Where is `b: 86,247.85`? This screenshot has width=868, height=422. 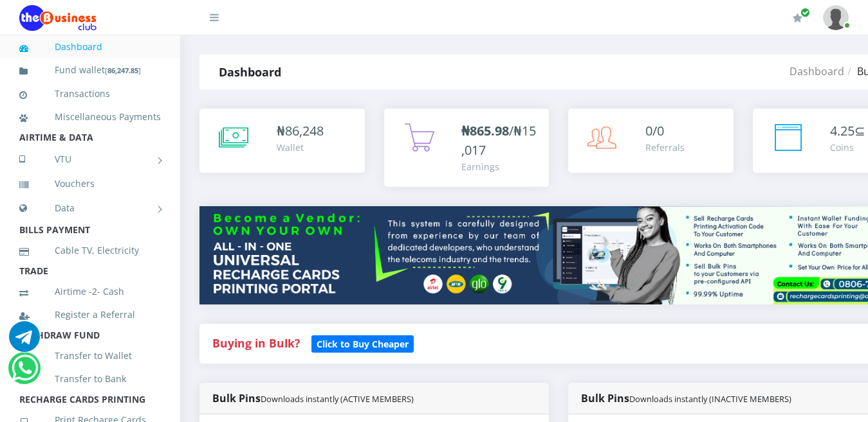 b: 86,247.85 is located at coordinates (123, 70).